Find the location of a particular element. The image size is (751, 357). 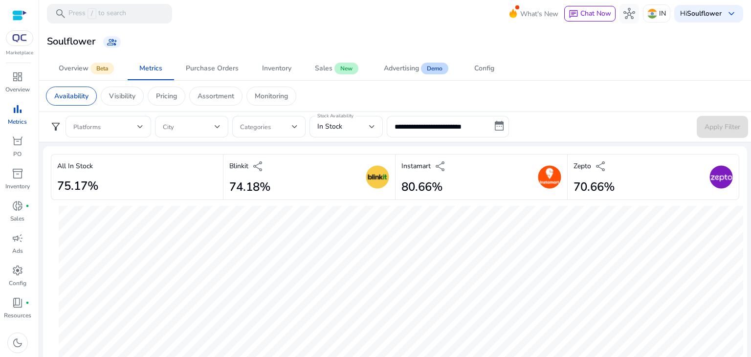

p: Resources is located at coordinates (18, 315).